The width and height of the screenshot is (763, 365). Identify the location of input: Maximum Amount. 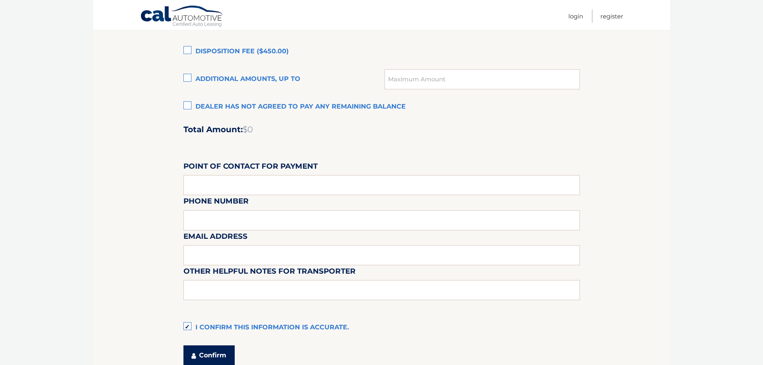
(482, 79).